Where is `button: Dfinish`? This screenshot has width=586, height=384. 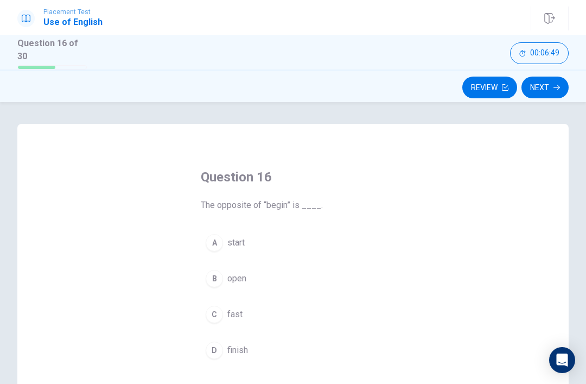 button: Dfinish is located at coordinates (293, 350).